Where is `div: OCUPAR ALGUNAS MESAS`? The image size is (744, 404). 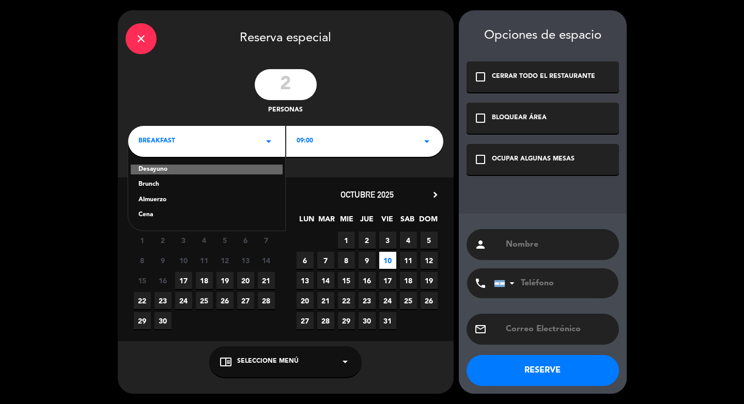
div: OCUPAR ALGUNAS MESAS is located at coordinates (533, 160).